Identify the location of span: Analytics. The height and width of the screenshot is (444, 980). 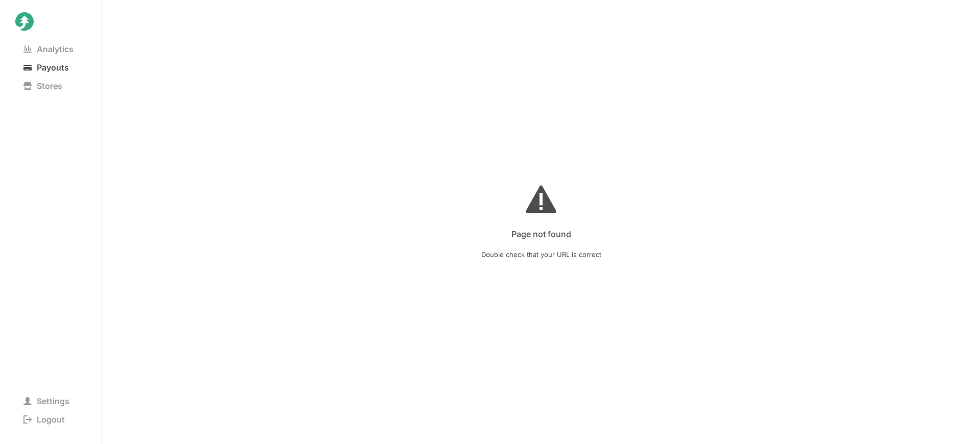
(49, 49).